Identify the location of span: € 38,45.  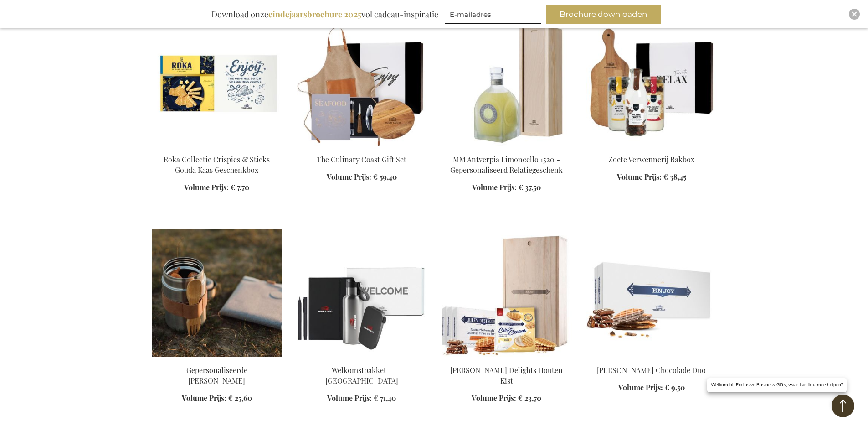
(675, 176).